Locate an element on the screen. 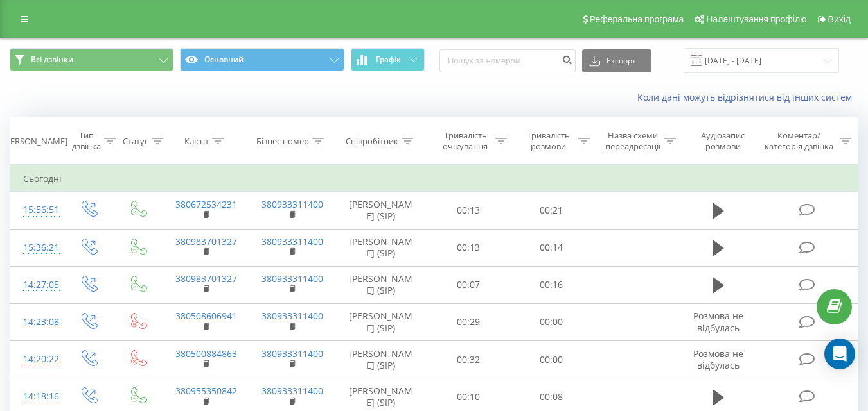 The image size is (868, 411). div: 14:23:08 is located at coordinates (36, 322).